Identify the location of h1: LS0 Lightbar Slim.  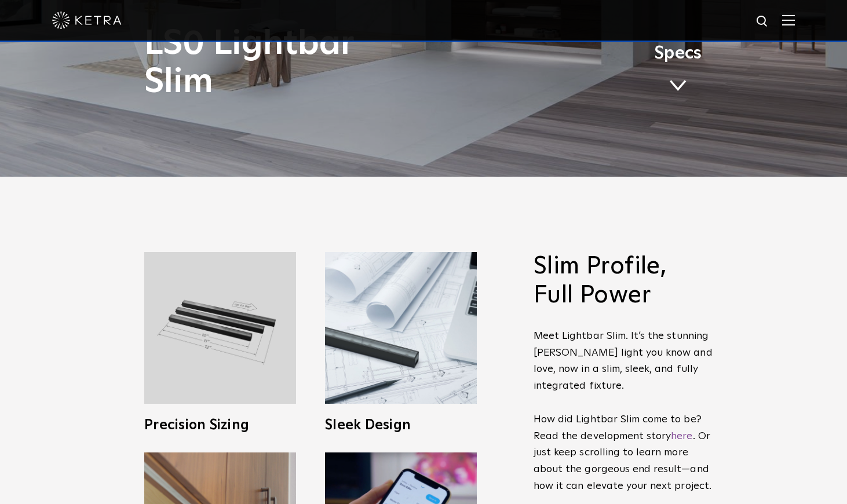
(308, 63).